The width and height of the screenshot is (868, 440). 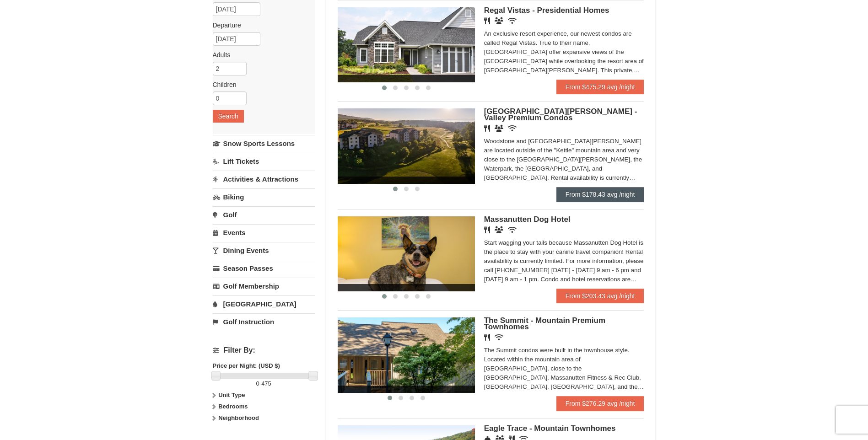 What do you see at coordinates (564, 52) in the screenshot?
I see `div: An exclusive resort experience, our newest condos are called Regal Vistas. True to their name, [G...` at bounding box center [564, 52].